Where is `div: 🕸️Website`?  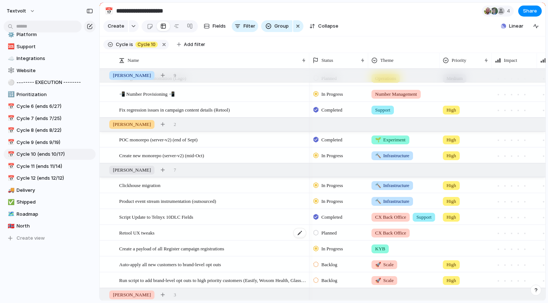
div: 🕸️Website is located at coordinates (50, 71).